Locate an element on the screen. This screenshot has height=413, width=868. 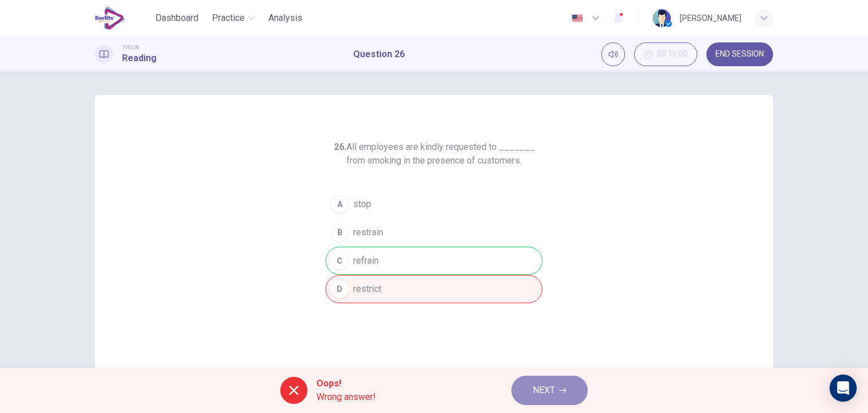
div: Open Intercom Messenger is located at coordinates (843, 388).